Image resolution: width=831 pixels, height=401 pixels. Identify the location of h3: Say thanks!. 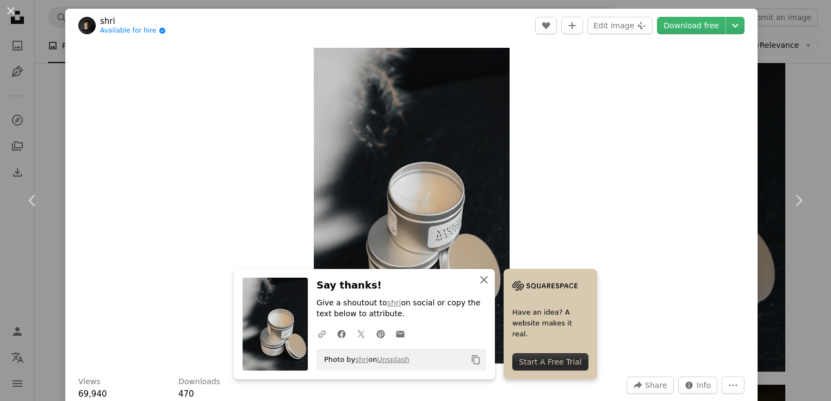
(401, 286).